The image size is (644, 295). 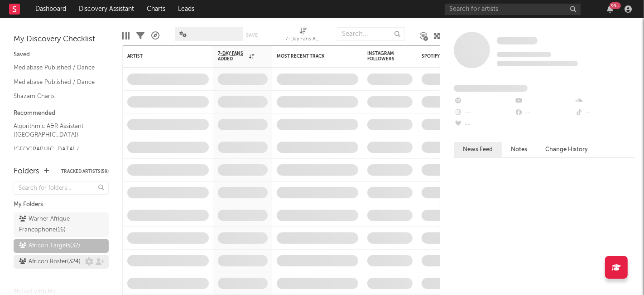 I want to click on div: My Folders, so click(x=61, y=204).